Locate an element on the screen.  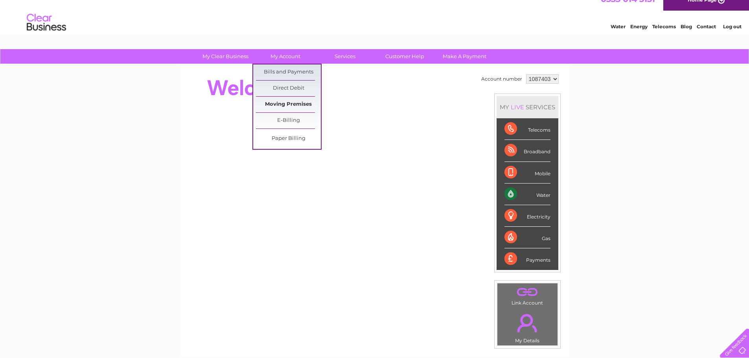
td: Account number is located at coordinates (502, 79).